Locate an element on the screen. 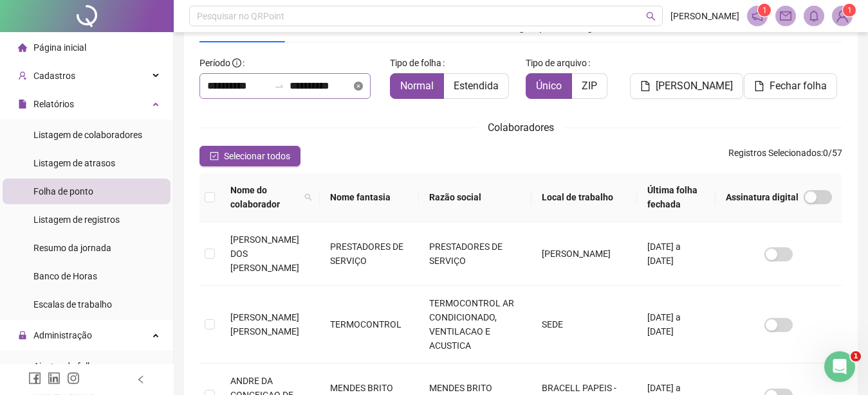  td: SEDE is located at coordinates (584, 325).